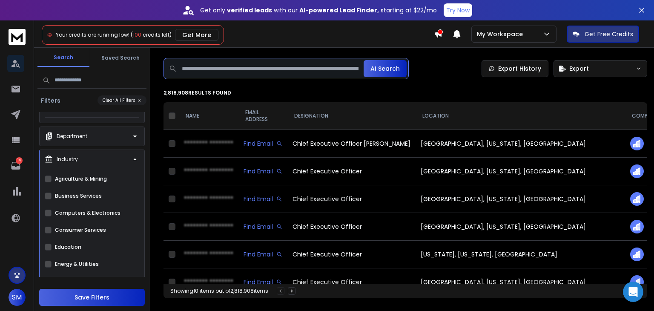  I want to click on b: under 20 minutes, so click(50, 70).